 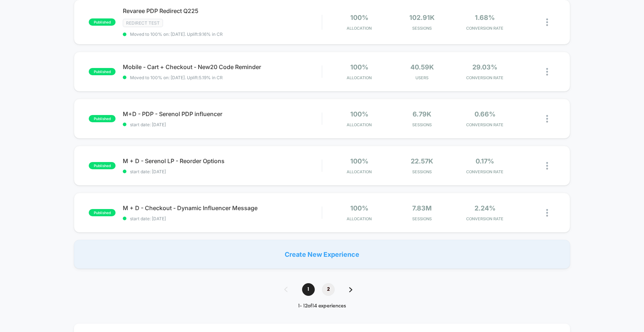 I want to click on div: Create New Experience, so click(x=322, y=255).